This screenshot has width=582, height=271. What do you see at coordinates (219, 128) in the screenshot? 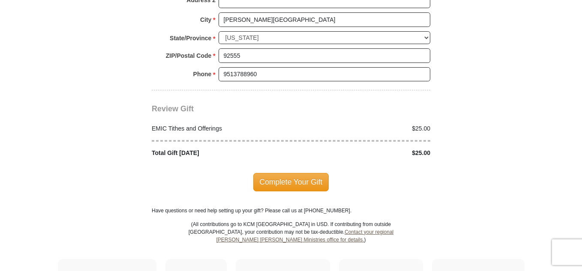
I see `div: EMIC Tithes and Offerings` at bounding box center [219, 128].